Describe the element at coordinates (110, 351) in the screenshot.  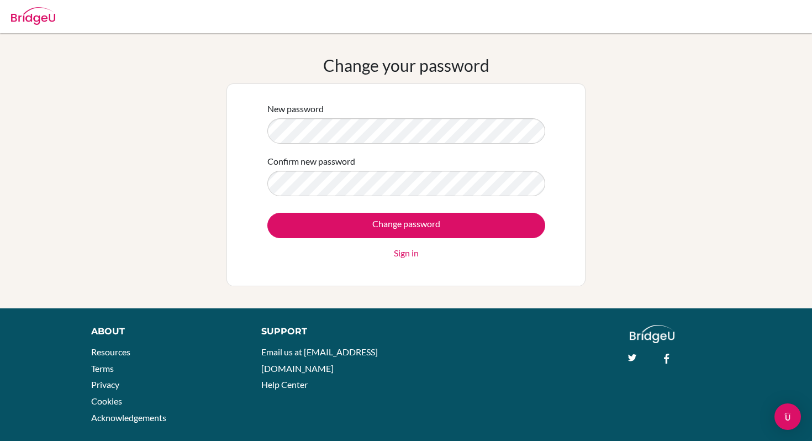
I see `a: Resources` at that location.